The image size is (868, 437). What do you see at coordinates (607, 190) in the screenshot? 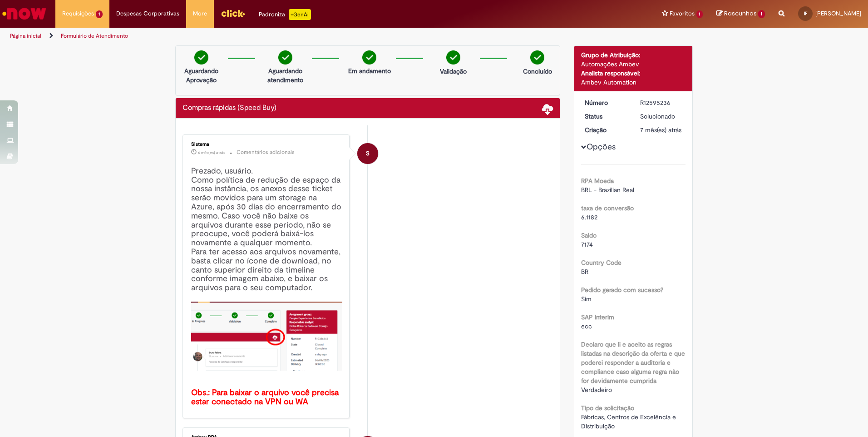
I see `span: BRL - Brazilian Real` at bounding box center [607, 190].